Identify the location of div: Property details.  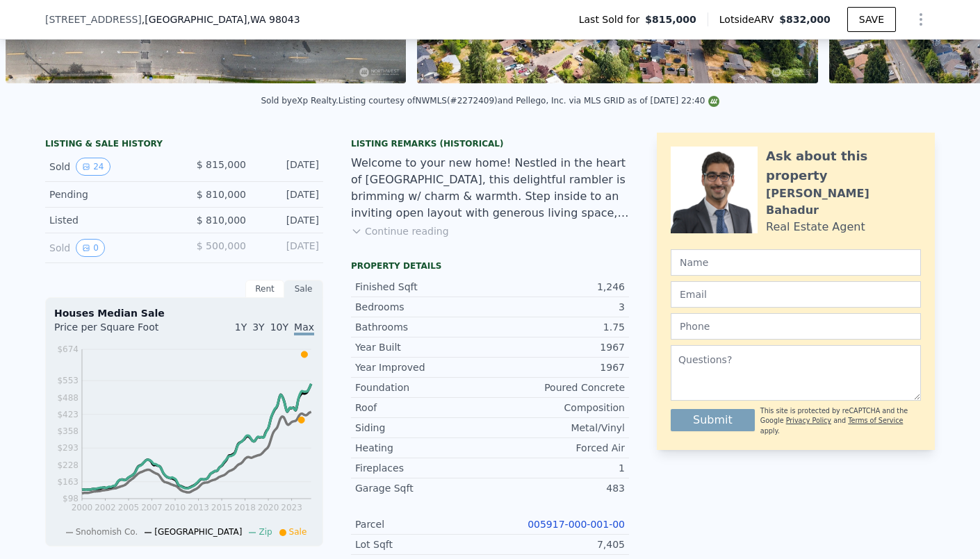
(490, 266).